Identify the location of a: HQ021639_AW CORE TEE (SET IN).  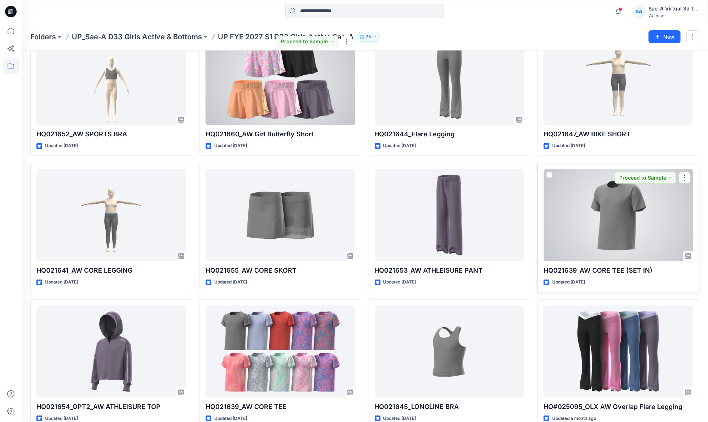
(618, 215).